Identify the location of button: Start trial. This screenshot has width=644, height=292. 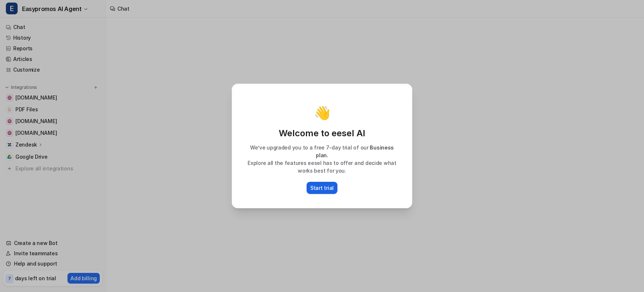
(322, 187).